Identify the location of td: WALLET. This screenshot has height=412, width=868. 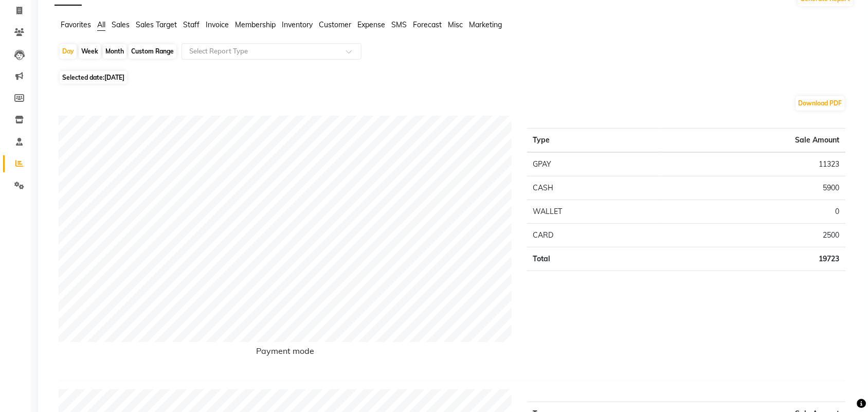
(595, 212).